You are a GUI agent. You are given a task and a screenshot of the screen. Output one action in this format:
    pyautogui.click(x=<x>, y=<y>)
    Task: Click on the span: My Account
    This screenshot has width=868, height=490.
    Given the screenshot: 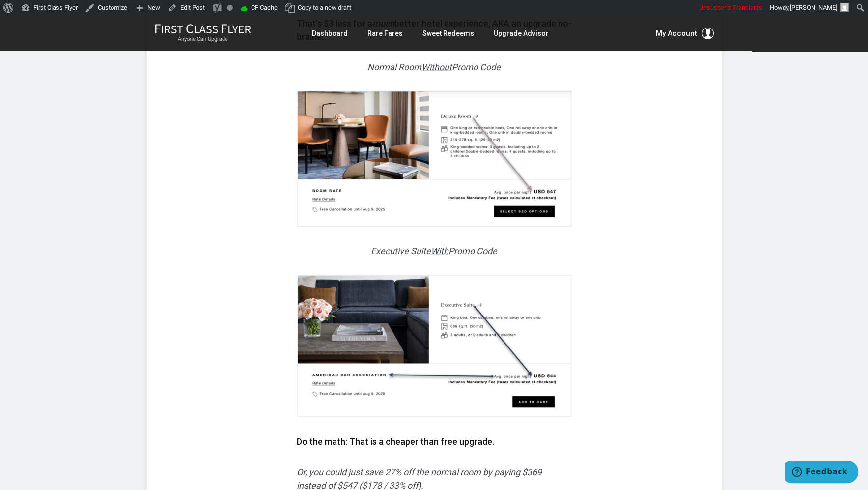 What is the action you would take?
    pyautogui.click(x=676, y=33)
    